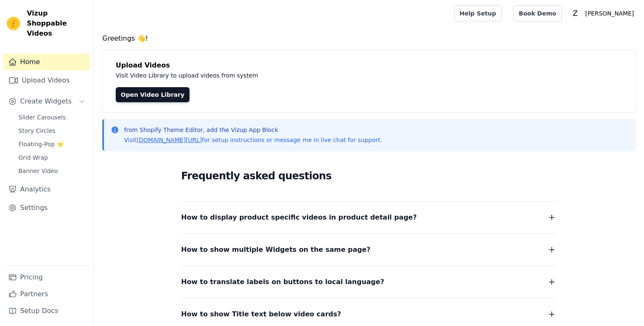 The image size is (644, 326). I want to click on a: Analytics, so click(47, 189).